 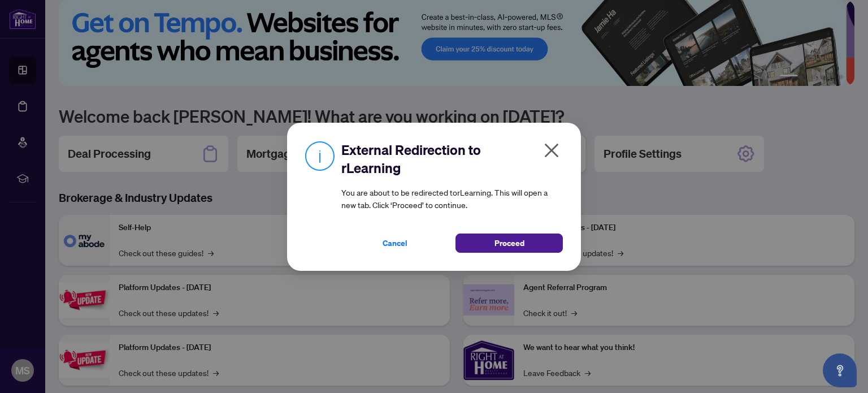 I want to click on img: Info Icon, so click(x=320, y=156).